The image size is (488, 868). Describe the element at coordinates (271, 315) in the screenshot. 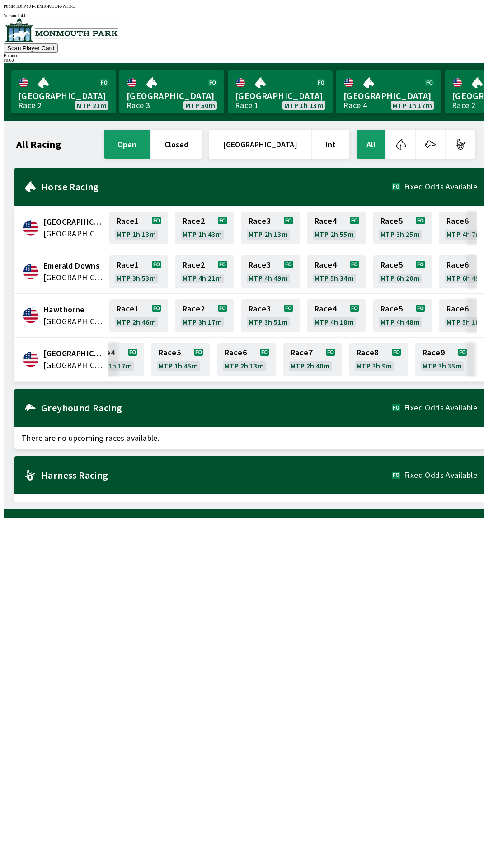

I see `a: Race3MTP 3h 51m` at that location.